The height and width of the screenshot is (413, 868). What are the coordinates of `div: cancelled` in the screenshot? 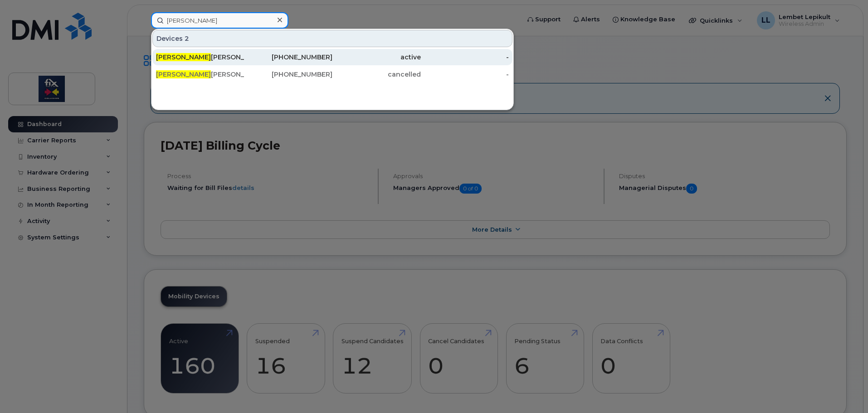 It's located at (377, 74).